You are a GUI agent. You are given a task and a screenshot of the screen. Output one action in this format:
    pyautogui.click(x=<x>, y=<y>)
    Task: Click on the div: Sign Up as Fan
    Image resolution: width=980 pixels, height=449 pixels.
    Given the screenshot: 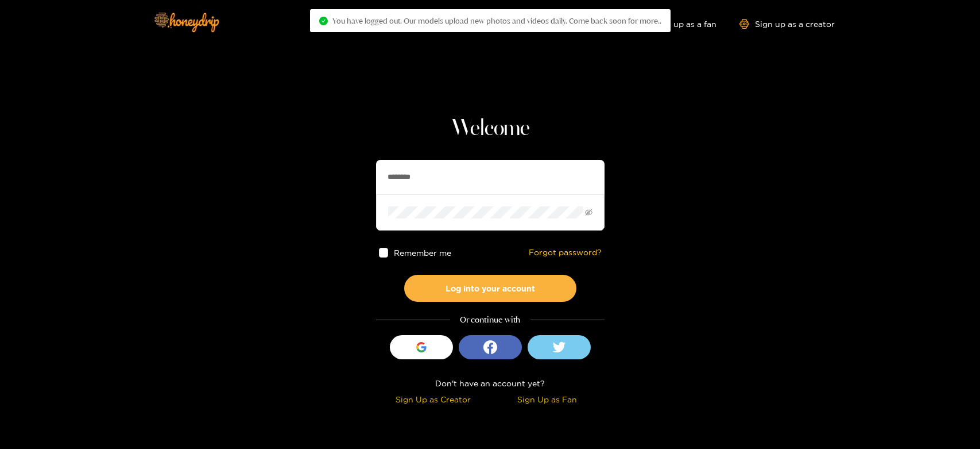 What is the action you would take?
    pyautogui.click(x=547, y=399)
    